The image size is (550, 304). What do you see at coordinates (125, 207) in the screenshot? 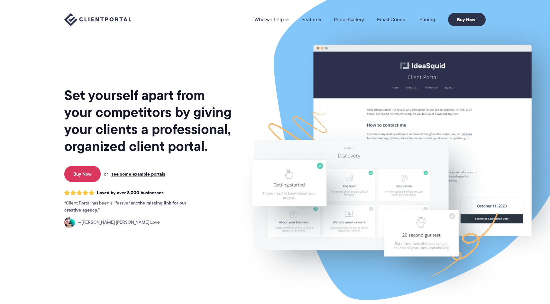
I see `strong: the missing link for our creative agency` at bounding box center [125, 207].